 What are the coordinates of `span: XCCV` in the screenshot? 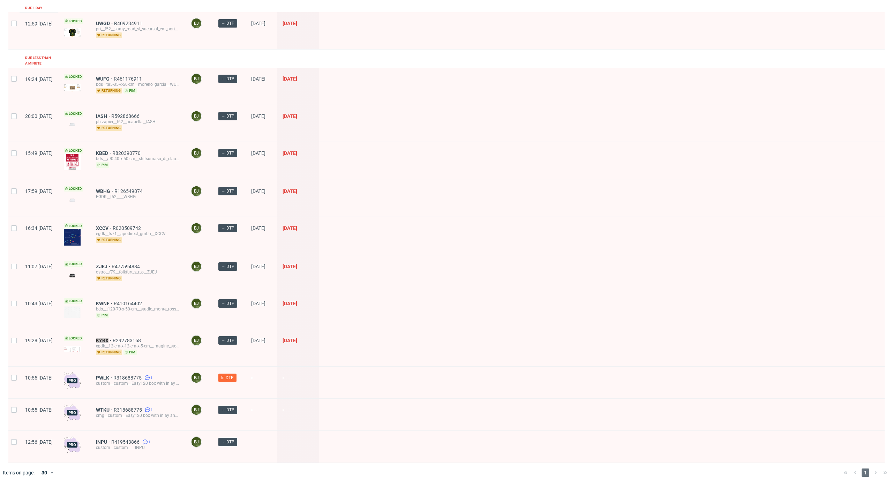 It's located at (104, 228).